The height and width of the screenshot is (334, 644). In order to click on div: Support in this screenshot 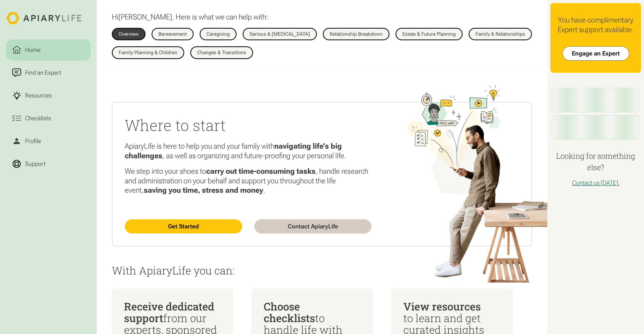, I will do `click(35, 164)`.